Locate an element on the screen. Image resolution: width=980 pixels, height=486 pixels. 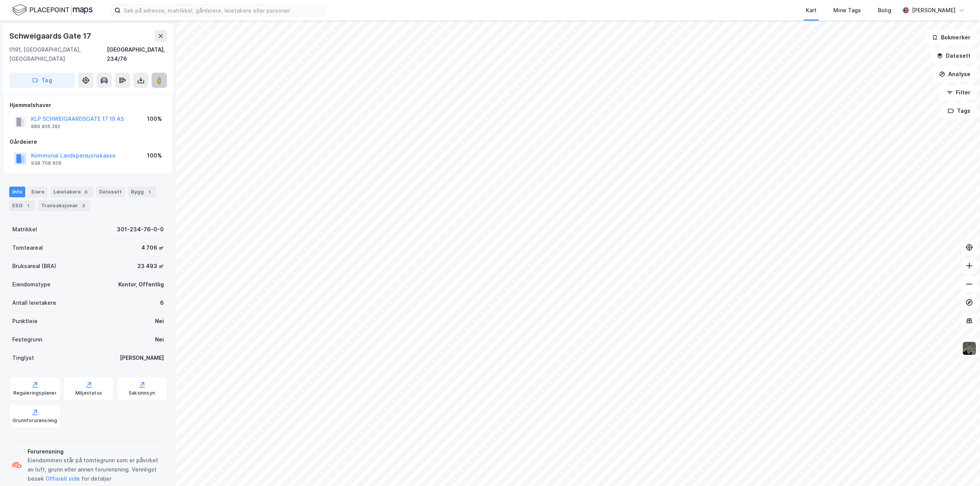
div: Festegrunn is located at coordinates (27, 340).